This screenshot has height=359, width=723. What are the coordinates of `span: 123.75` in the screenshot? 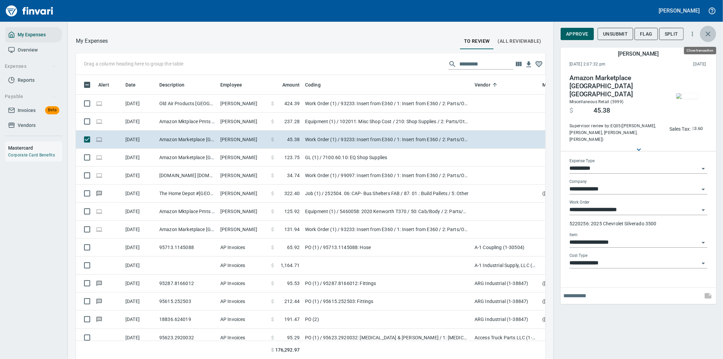 It's located at (292, 157).